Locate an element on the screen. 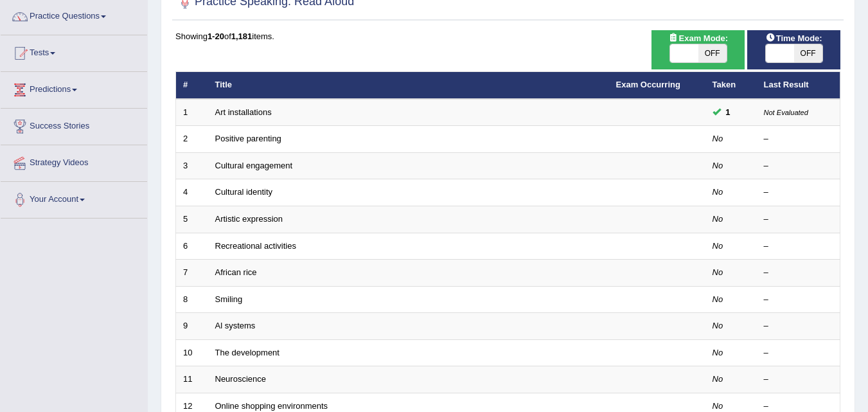 The width and height of the screenshot is (868, 412). span: You can still take this question is located at coordinates (728, 112).